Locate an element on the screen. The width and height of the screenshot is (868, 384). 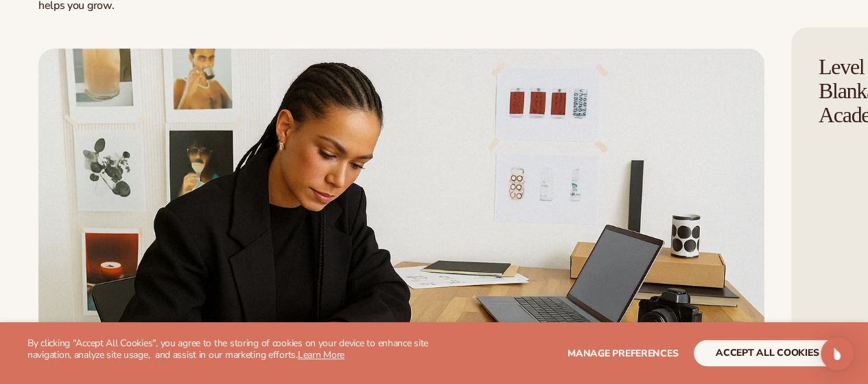
p: By clicking "Accept All Cookies", you agree to the storing of cookies on your device to enhance s... is located at coordinates (231, 349).